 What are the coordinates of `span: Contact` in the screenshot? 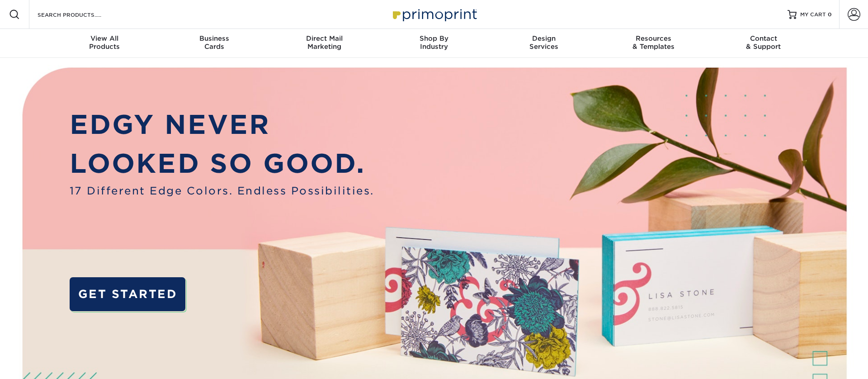 It's located at (763, 39).